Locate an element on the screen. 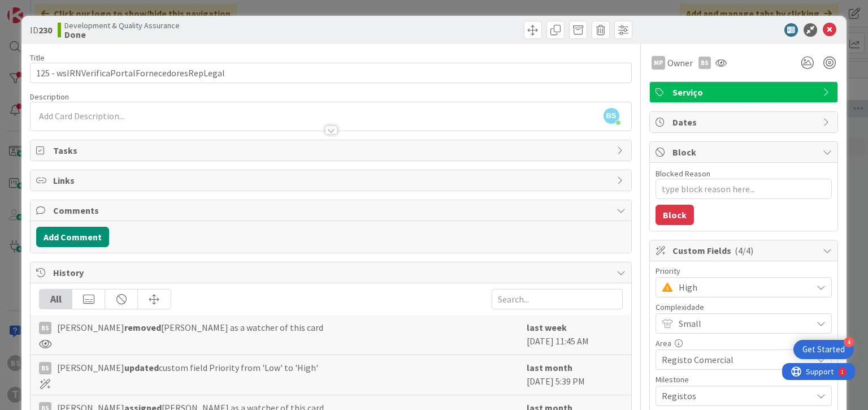  b: last week is located at coordinates (546, 328).